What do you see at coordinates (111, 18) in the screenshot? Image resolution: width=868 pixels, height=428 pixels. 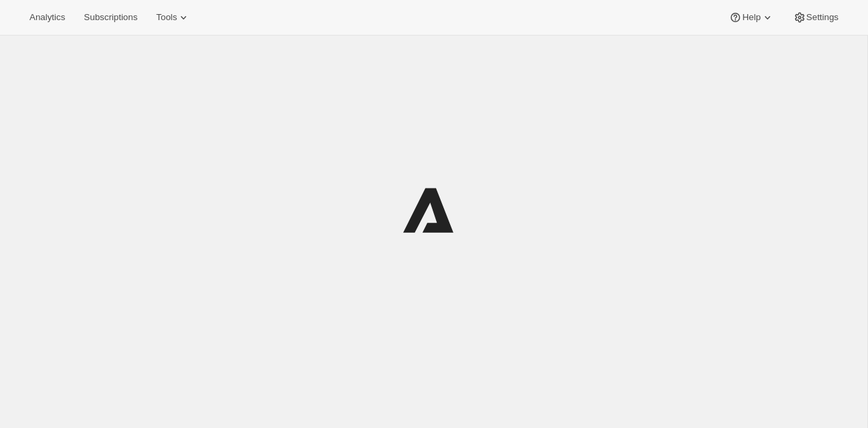 I see `span: Subscriptions` at bounding box center [111, 18].